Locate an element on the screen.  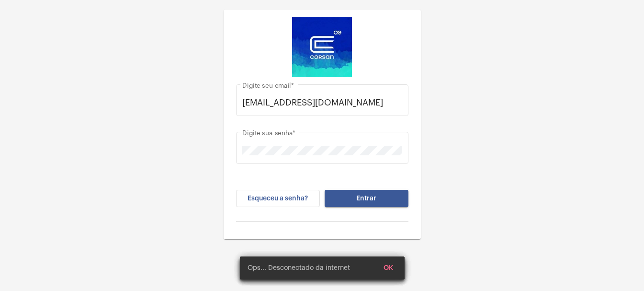
span: Esqueceu a senha? is located at coordinates (278, 198).